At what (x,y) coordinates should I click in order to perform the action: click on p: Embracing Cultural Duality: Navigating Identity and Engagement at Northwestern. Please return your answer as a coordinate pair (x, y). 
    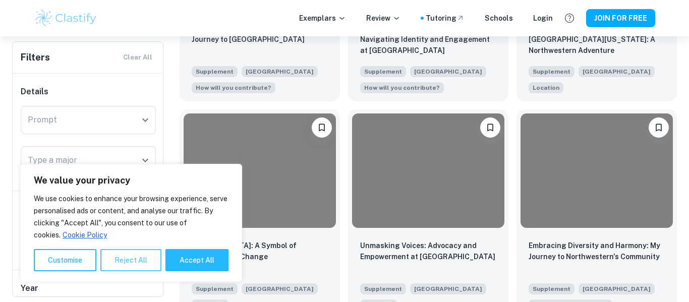
    Looking at the image, I should click on (429, 39).